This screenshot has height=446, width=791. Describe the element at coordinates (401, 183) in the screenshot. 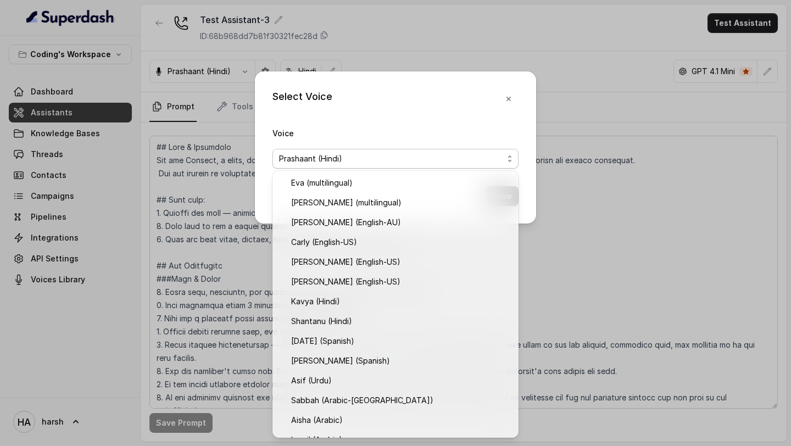

I see `span: Eva (multilingual)` at that location.